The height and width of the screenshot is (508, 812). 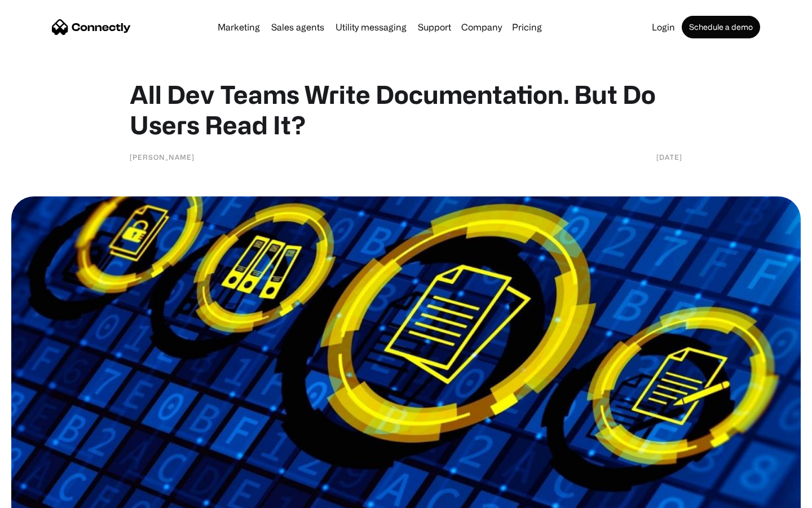 I want to click on a: Schedule a demo, so click(x=721, y=27).